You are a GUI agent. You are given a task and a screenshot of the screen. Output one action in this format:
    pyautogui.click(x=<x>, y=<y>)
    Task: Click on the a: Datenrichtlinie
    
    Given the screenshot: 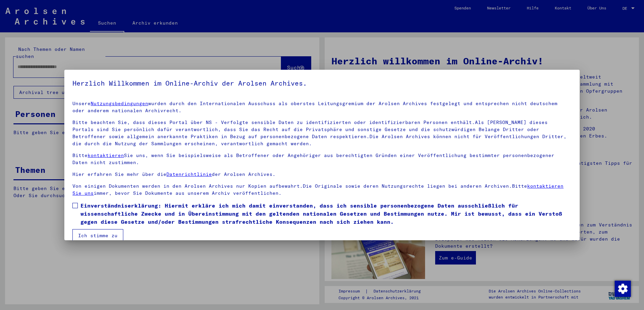 What is the action you would take?
    pyautogui.click(x=189, y=174)
    